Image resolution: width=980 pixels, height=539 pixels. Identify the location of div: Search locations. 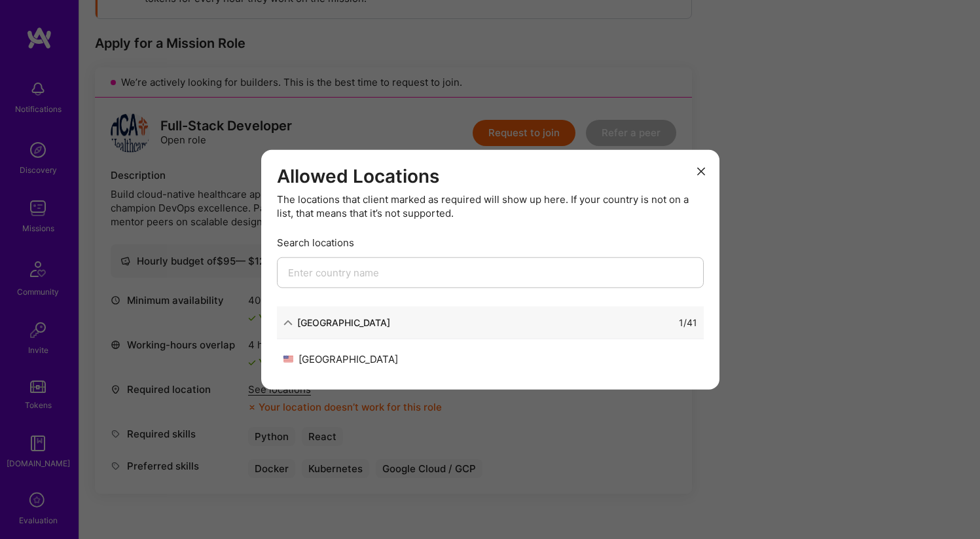
(490, 242).